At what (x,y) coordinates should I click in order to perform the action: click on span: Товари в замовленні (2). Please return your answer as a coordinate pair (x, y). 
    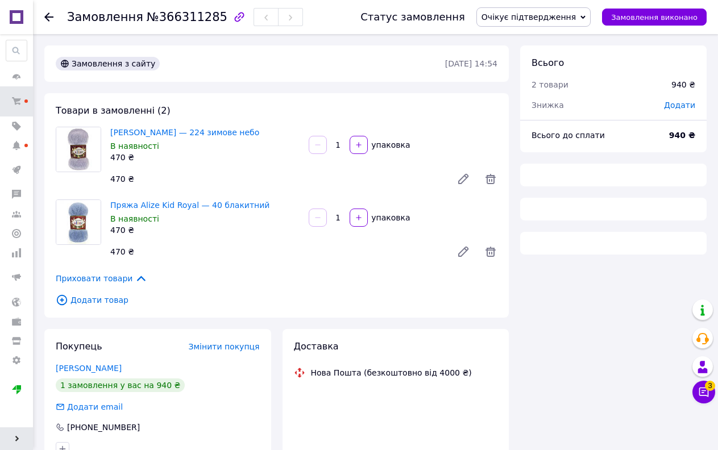
    Looking at the image, I should click on (113, 110).